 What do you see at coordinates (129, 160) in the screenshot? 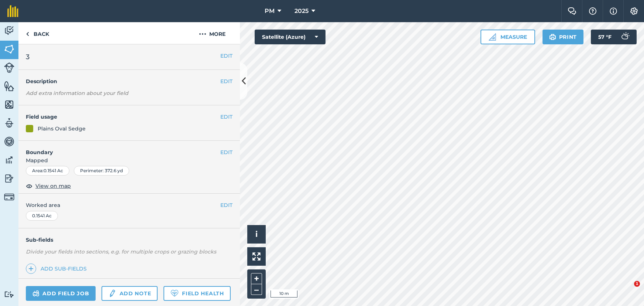
I see `span: Mapped` at bounding box center [129, 160].